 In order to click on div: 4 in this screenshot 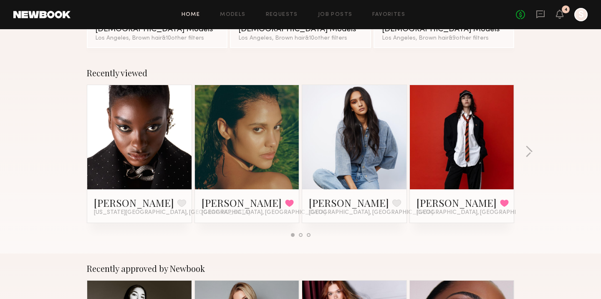, I will do `click(566, 10)`.